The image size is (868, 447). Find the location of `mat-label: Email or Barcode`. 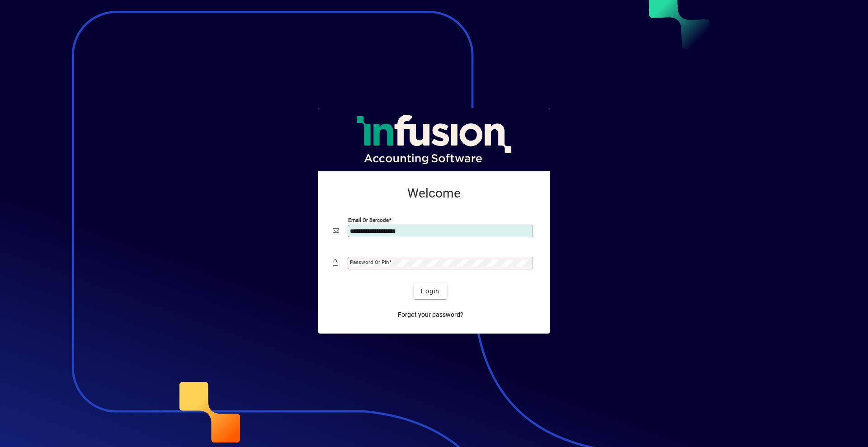

mat-label: Email or Barcode is located at coordinates (369, 220).